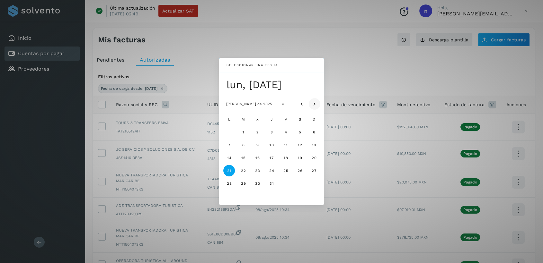 This screenshot has width=543, height=263. I want to click on div: M, so click(243, 119).